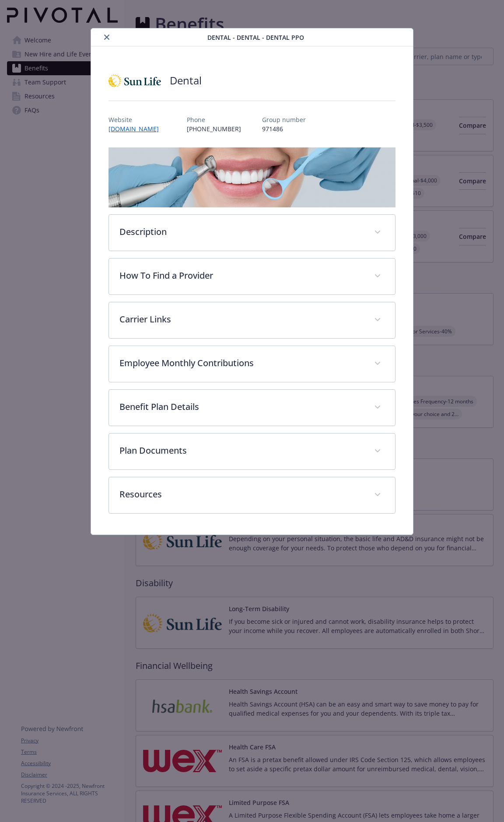 This screenshot has height=822, width=504. I want to click on div: Plan Documents, so click(251, 452).